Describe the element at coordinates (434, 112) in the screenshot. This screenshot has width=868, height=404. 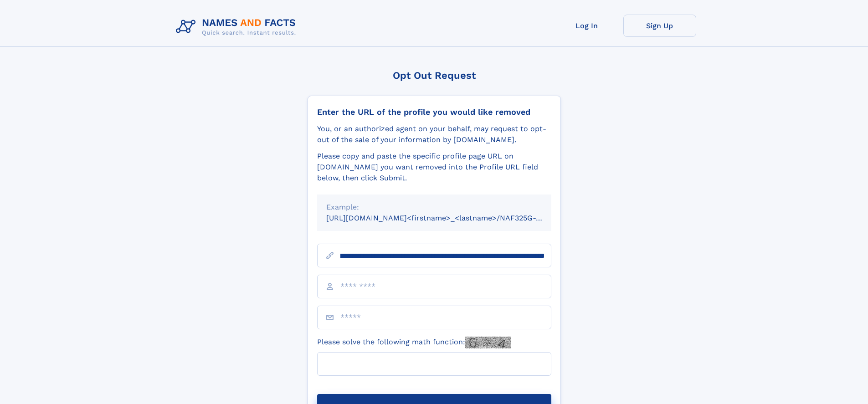
I see `div: Enter the URL of the profile you would like removed` at that location.